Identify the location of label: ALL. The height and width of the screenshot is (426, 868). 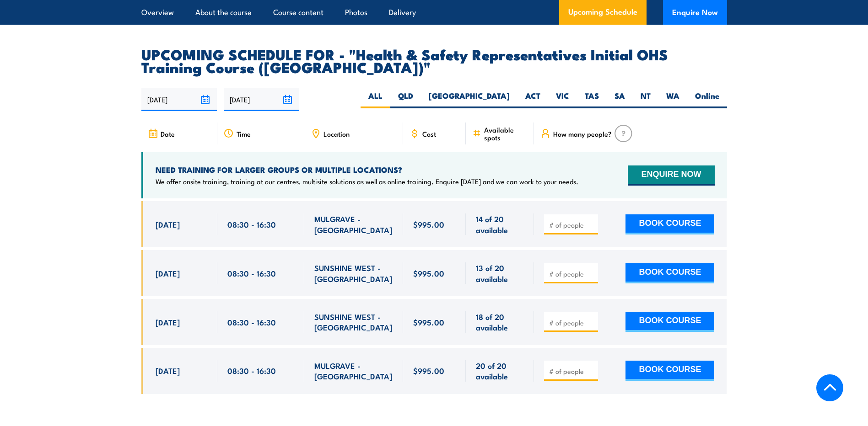
(375, 99).